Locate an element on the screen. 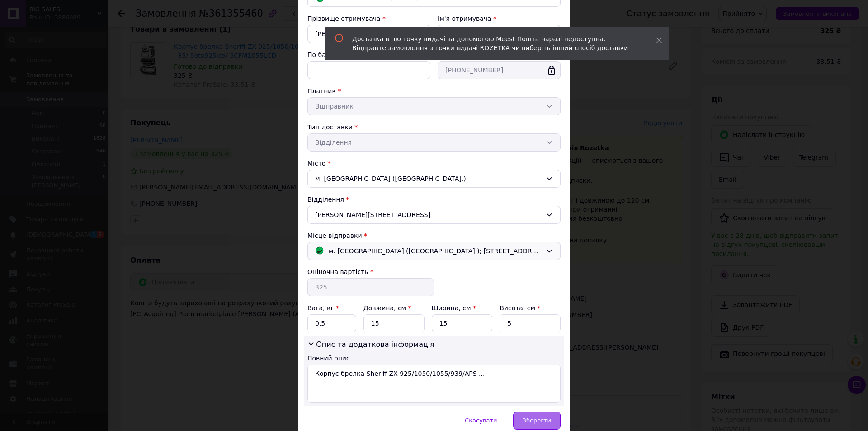  label: Ім'я отримувача is located at coordinates (464, 18).